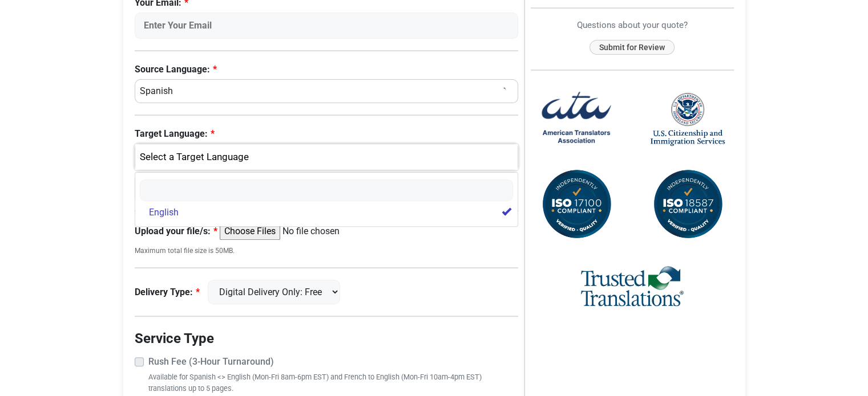  I want to click on label: Delivery Type:, so click(167, 293).